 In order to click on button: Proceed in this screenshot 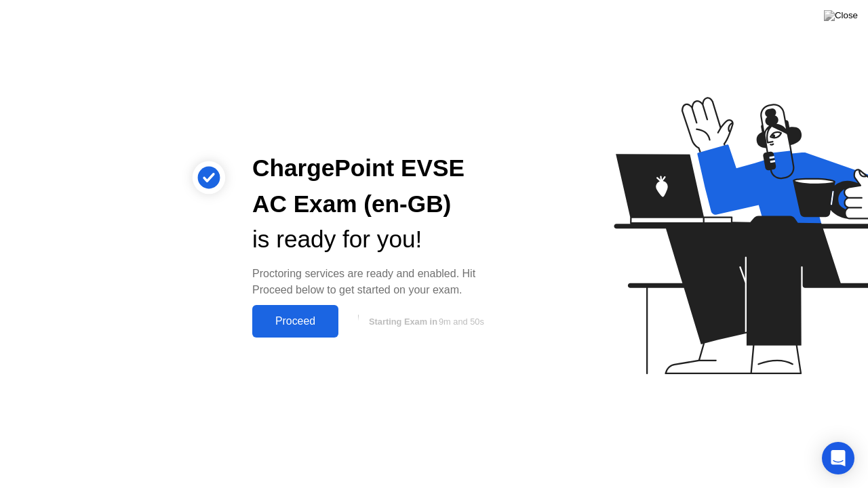, I will do `click(295, 321)`.